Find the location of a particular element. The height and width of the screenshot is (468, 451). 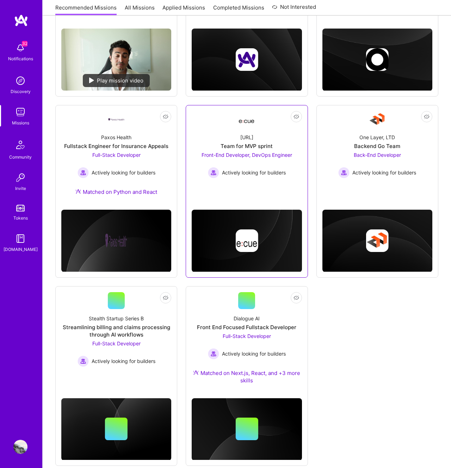

div: Fullstack Engineer for Insurance Appeals is located at coordinates (116, 146).